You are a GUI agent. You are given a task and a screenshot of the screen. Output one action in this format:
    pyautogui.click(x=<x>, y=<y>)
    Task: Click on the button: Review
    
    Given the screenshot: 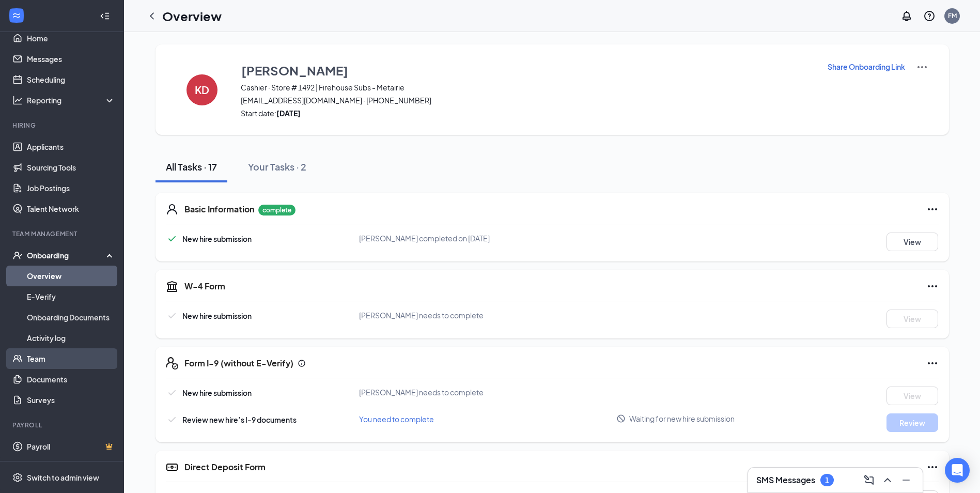 What is the action you would take?
    pyautogui.click(x=913, y=423)
    